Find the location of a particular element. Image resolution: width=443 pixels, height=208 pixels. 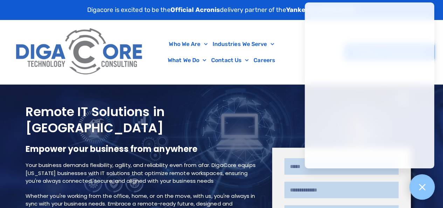

a: Who We Are is located at coordinates (188, 44).